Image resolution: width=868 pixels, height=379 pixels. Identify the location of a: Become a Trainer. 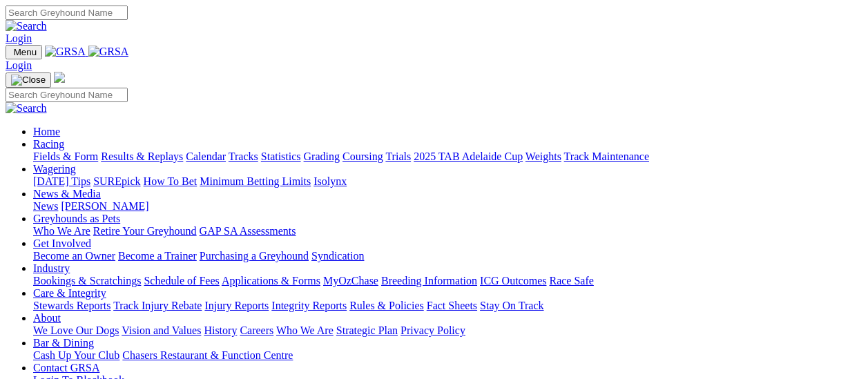
(157, 255).